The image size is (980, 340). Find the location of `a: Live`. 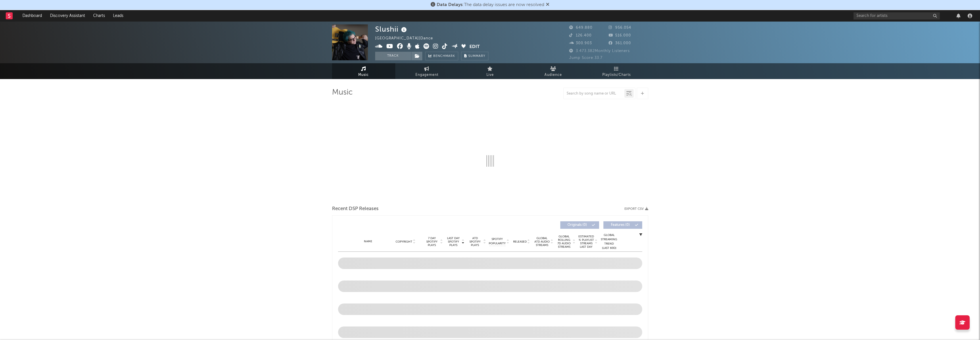

a: Live is located at coordinates (490, 71).